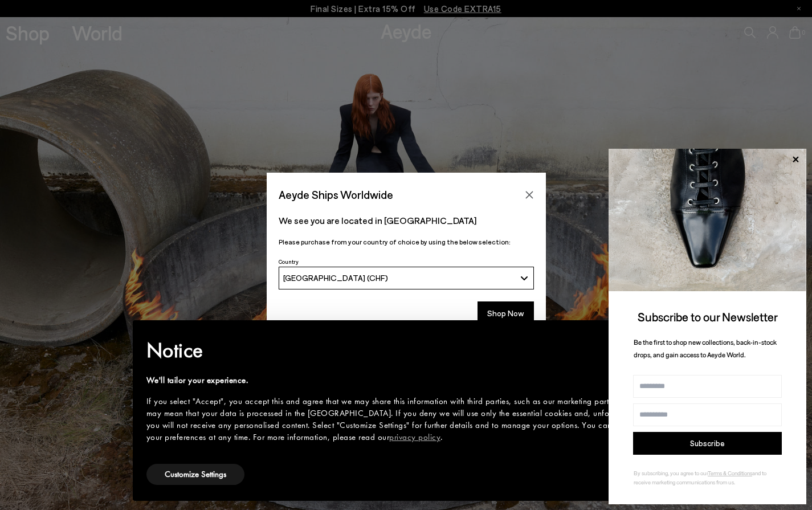 Image resolution: width=812 pixels, height=510 pixels. What do you see at coordinates (288, 261) in the screenshot?
I see `span: Country` at bounding box center [288, 261].